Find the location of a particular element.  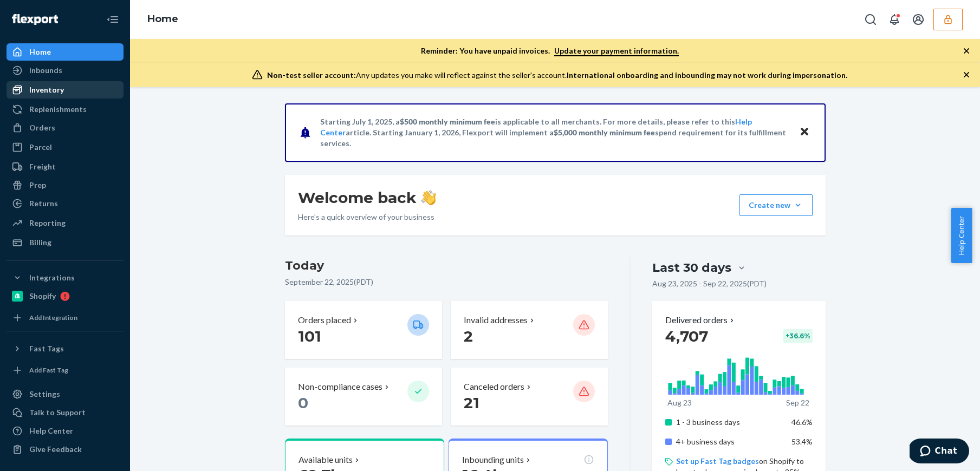

h3: Today is located at coordinates (446, 266).